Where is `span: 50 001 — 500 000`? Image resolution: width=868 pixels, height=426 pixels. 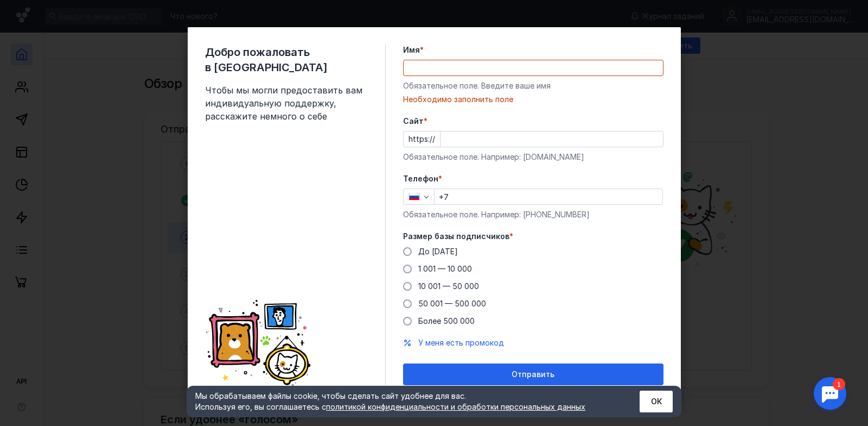 span: 50 001 — 500 000 is located at coordinates (452, 303).